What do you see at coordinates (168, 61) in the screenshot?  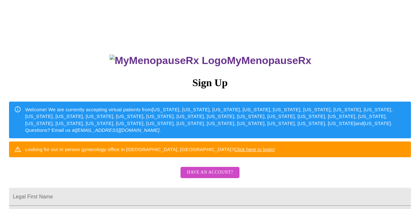 I see `img: MyMenopauseRx Logo` at bounding box center [168, 61].